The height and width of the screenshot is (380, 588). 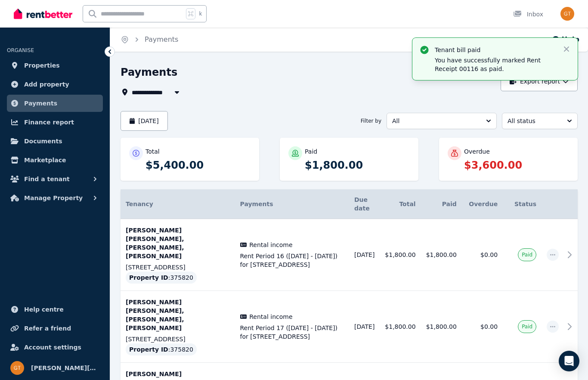 I want to click on p: $1,800.00, so click(x=357, y=165).